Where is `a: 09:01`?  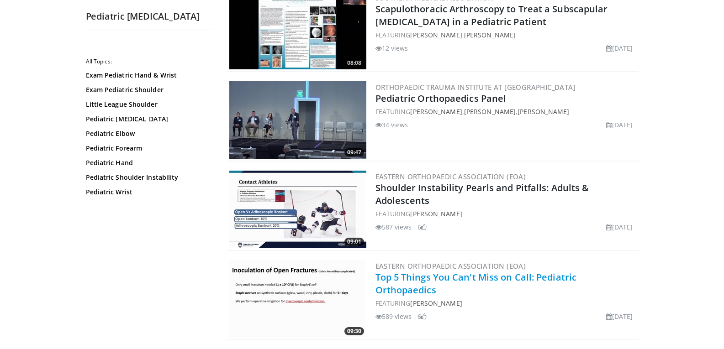
a: 09:01 is located at coordinates (298, 210).